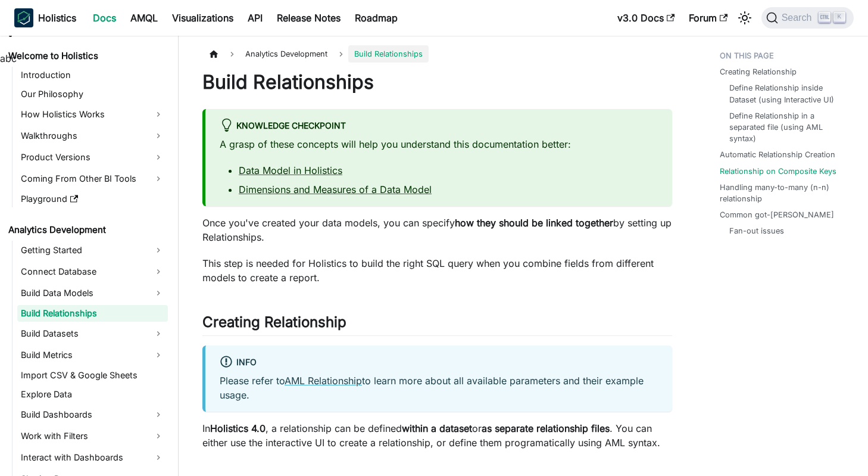  Describe the element at coordinates (57, 18) in the screenshot. I see `b: Holistics` at that location.